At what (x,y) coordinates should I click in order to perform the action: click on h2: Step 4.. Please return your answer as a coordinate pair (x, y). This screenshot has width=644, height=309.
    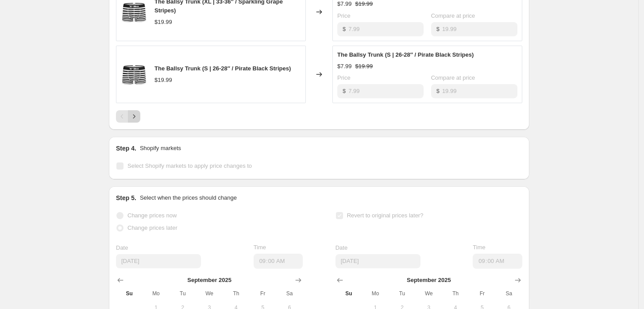
    Looking at the image, I should click on (126, 148).